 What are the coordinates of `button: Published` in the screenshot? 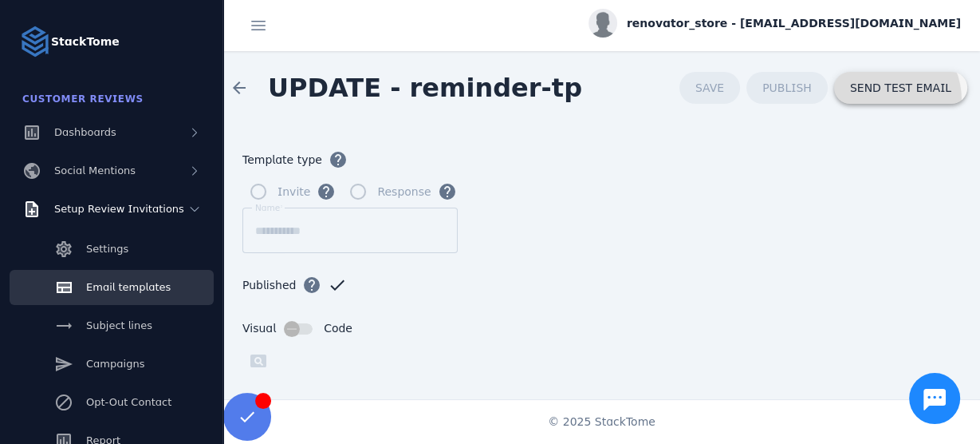 It's located at (312, 285).